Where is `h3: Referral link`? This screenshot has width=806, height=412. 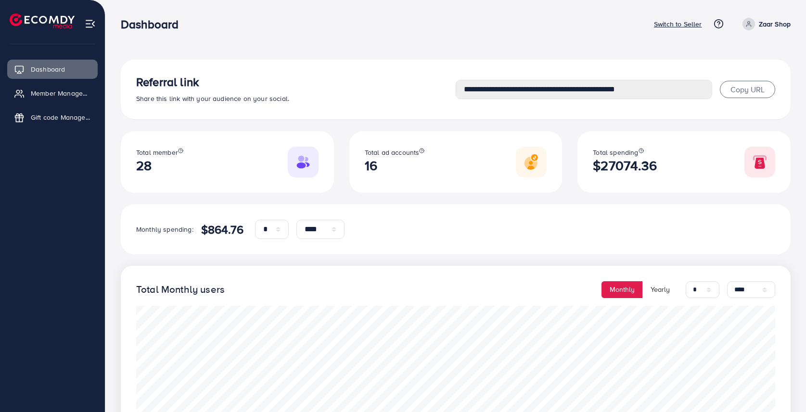 h3: Referral link is located at coordinates (296, 82).